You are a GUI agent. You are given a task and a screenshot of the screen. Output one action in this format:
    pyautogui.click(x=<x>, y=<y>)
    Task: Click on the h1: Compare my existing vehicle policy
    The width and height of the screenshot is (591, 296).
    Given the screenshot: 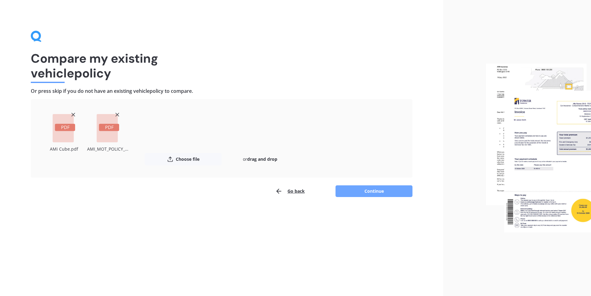 What is the action you would take?
    pyautogui.click(x=222, y=66)
    